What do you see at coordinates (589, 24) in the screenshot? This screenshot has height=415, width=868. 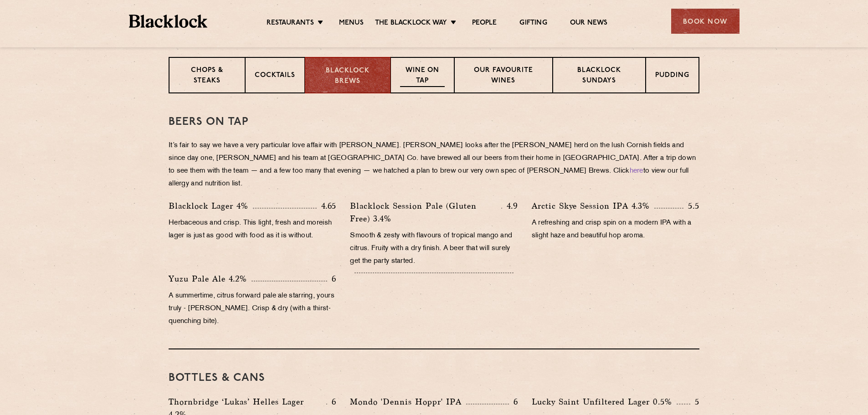 I see `a: Our News` at bounding box center [589, 24].